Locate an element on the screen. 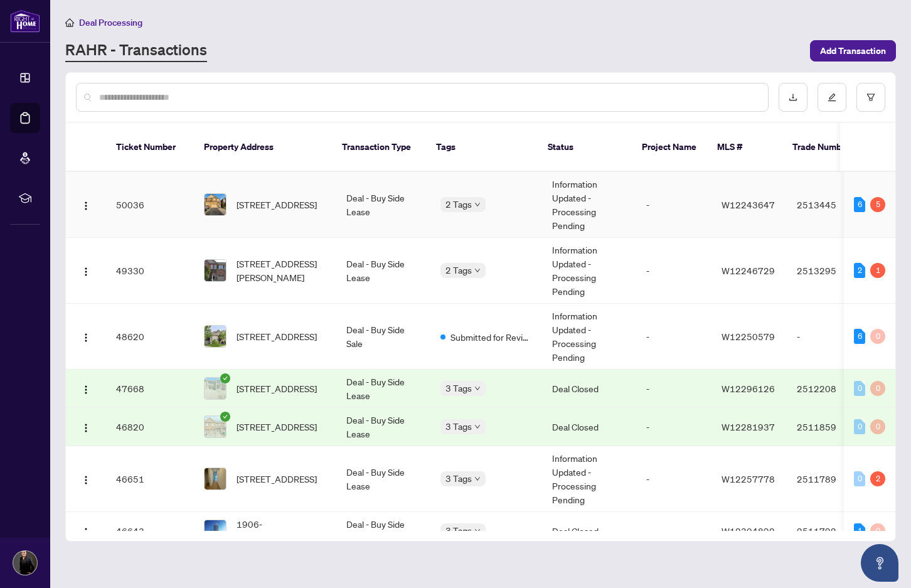 The image size is (911, 588). th: Status is located at coordinates (585, 147).